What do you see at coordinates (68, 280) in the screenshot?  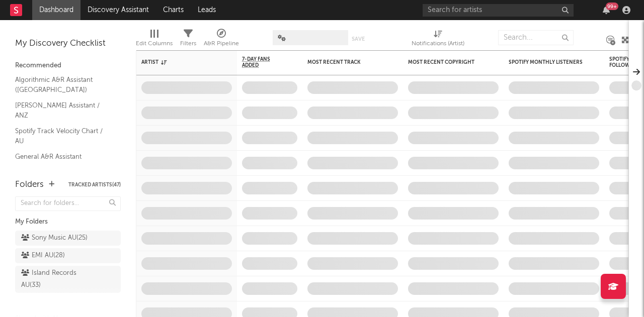 I see `a: Island Records AU(33)` at bounding box center [68, 280].